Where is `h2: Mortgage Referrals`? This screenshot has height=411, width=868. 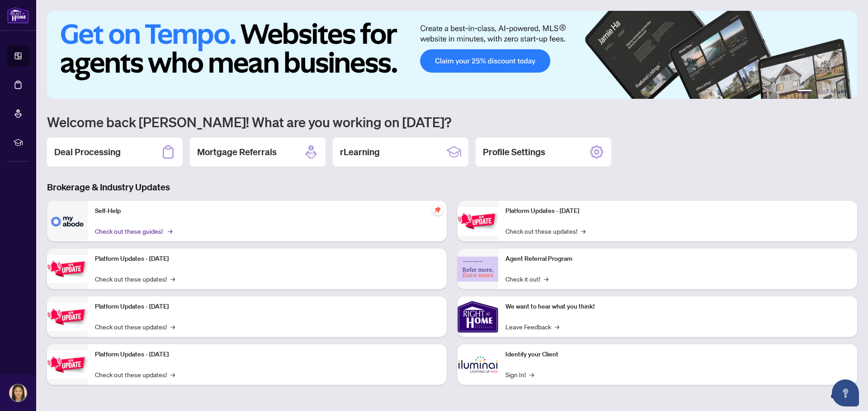 h2: Mortgage Referrals is located at coordinates (237, 153).